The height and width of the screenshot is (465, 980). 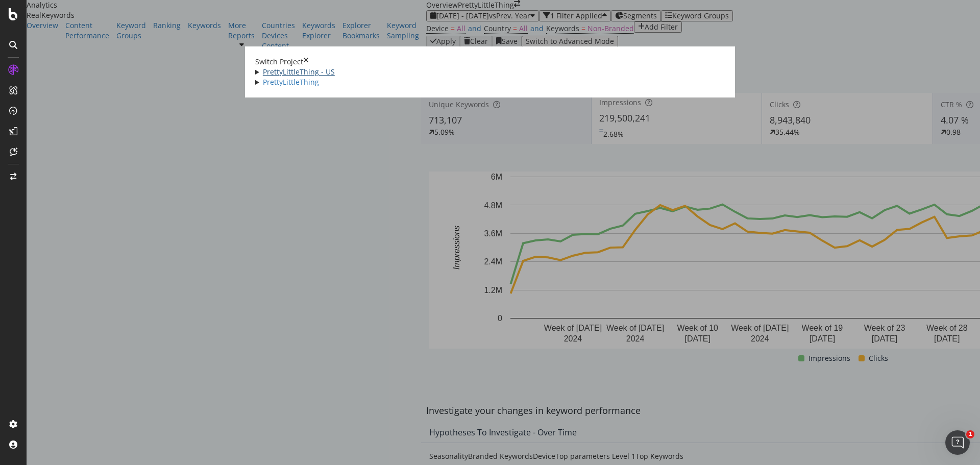 What do you see at coordinates (490, 72) in the screenshot?
I see `div: modal` at bounding box center [490, 72].